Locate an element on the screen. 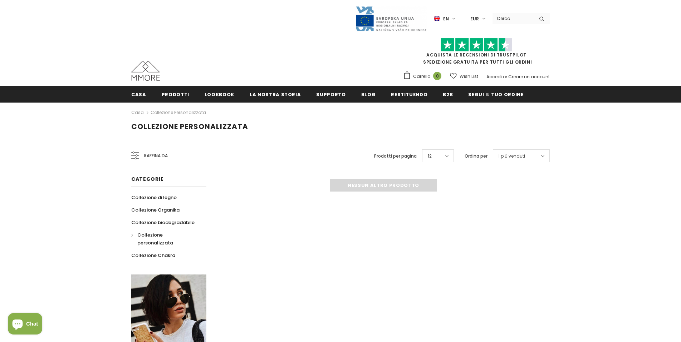 This screenshot has height=342, width=681. span: Carrello is located at coordinates (422, 77).